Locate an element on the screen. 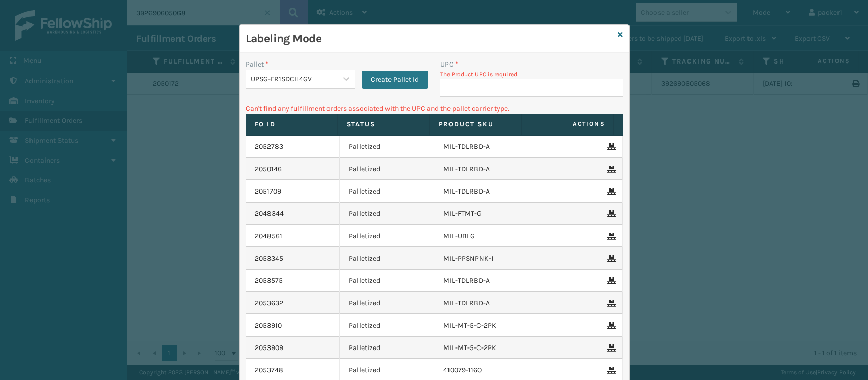  label: UPC is located at coordinates (449, 64).